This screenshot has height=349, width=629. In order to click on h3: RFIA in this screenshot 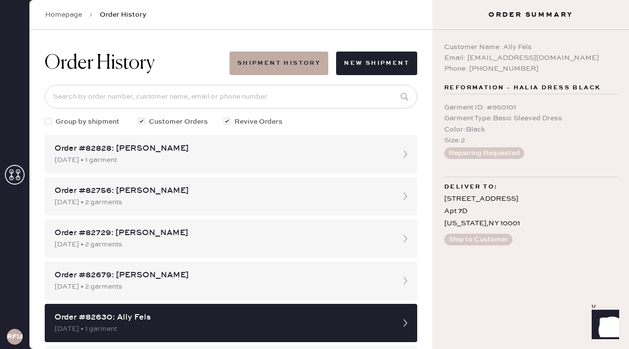, I will do `click(15, 337)`.